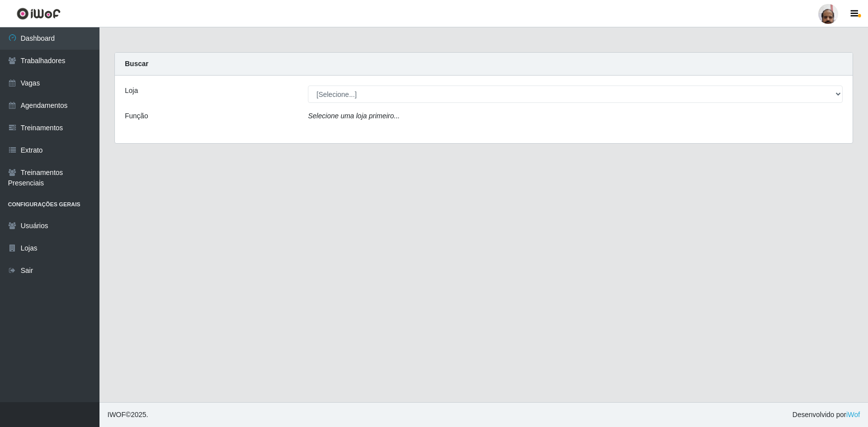  Describe the element at coordinates (117, 415) in the screenshot. I see `span: IWOF` at that location.